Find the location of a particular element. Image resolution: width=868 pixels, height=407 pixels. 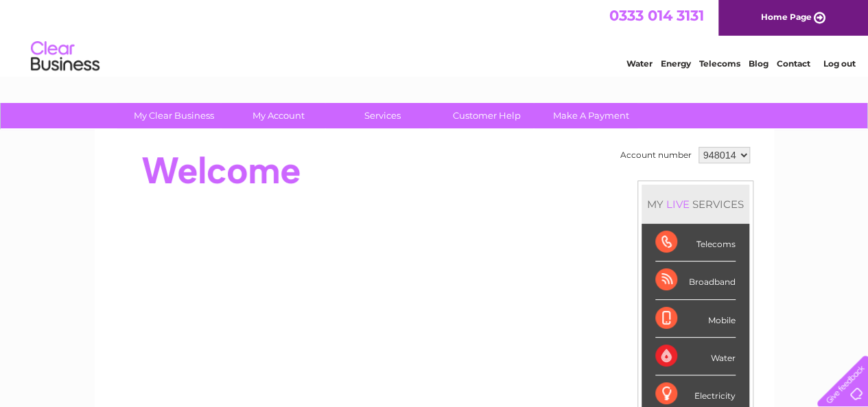

div: LIVE is located at coordinates (678, 204).